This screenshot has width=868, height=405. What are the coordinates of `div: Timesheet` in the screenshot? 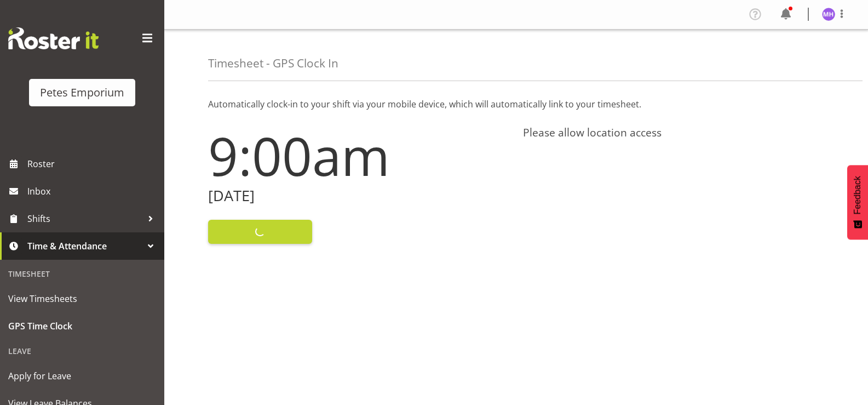 It's located at (82, 273).